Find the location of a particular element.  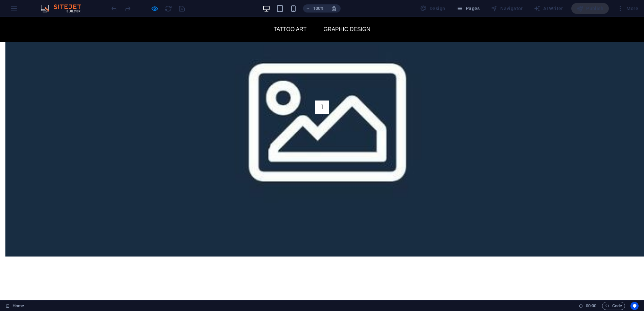

div: Design (Ctrl+Alt+Y) is located at coordinates (432, 9).